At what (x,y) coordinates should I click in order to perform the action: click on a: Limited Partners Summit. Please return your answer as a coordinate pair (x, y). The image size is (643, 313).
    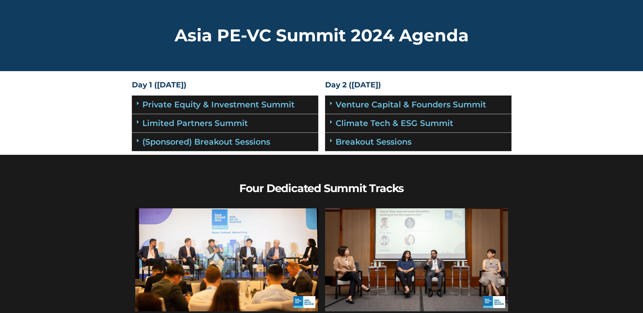
    Looking at the image, I should click on (195, 123).